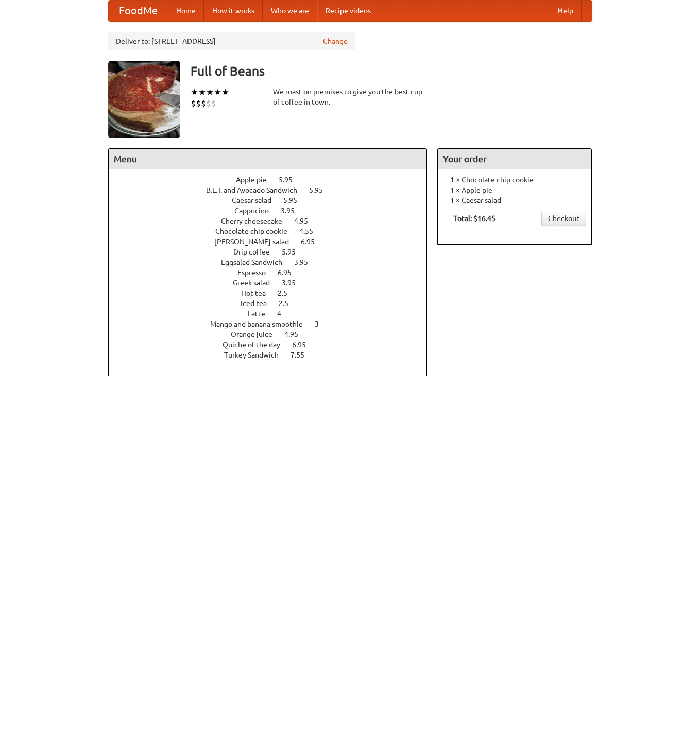 Image resolution: width=700 pixels, height=729 pixels. Describe the element at coordinates (348, 11) in the screenshot. I see `a: Recipe videos` at that location.